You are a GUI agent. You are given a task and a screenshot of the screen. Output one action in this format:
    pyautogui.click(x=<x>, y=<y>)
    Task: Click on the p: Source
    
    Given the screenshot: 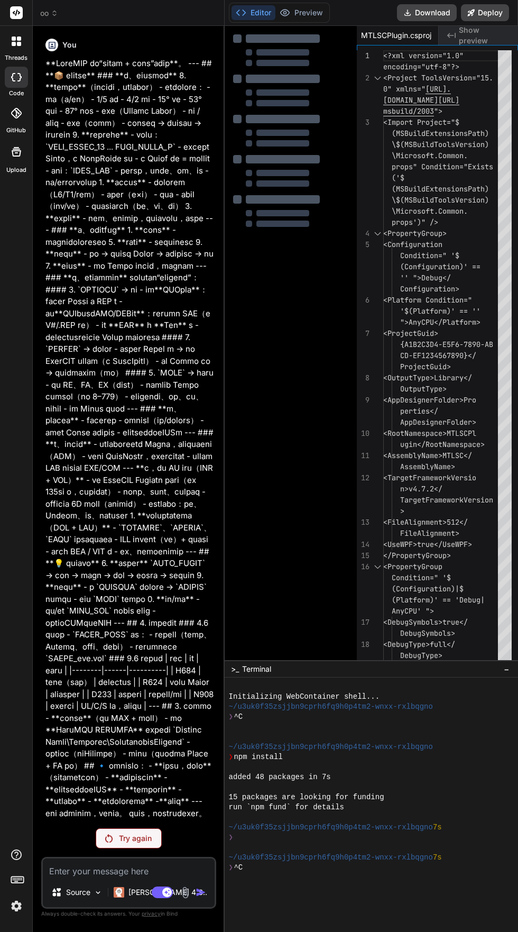 What is the action you would take?
    pyautogui.click(x=78, y=892)
    